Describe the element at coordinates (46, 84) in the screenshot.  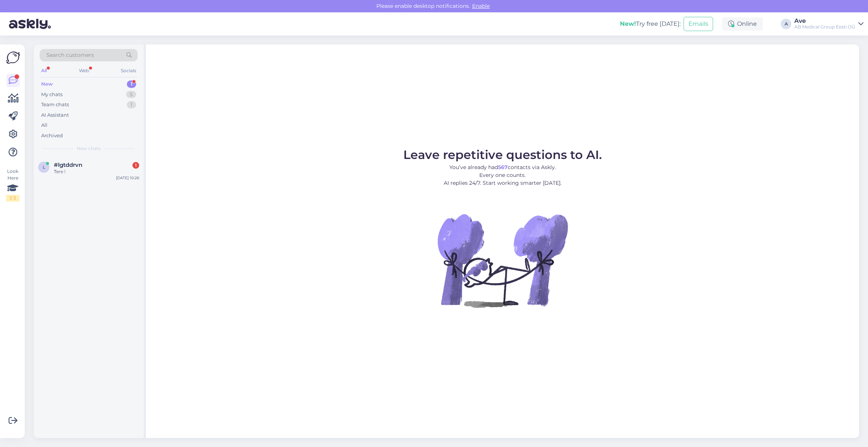
I see `div: New` at that location.